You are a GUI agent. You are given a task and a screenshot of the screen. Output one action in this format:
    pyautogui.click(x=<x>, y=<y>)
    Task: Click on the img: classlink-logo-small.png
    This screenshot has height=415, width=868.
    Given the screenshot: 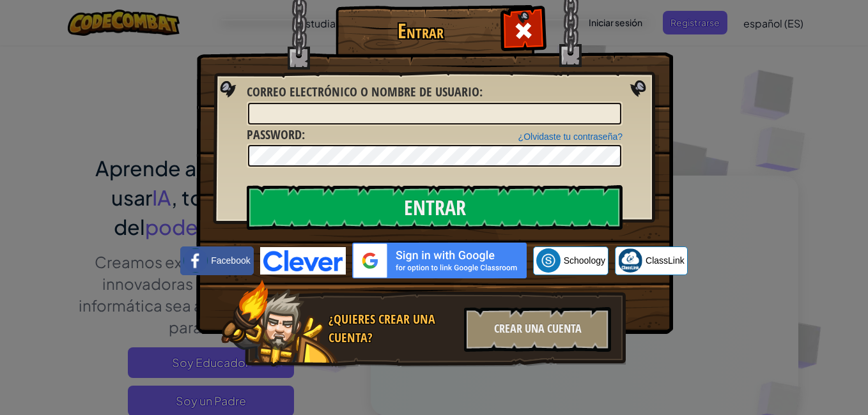 What is the action you would take?
    pyautogui.click(x=630, y=261)
    